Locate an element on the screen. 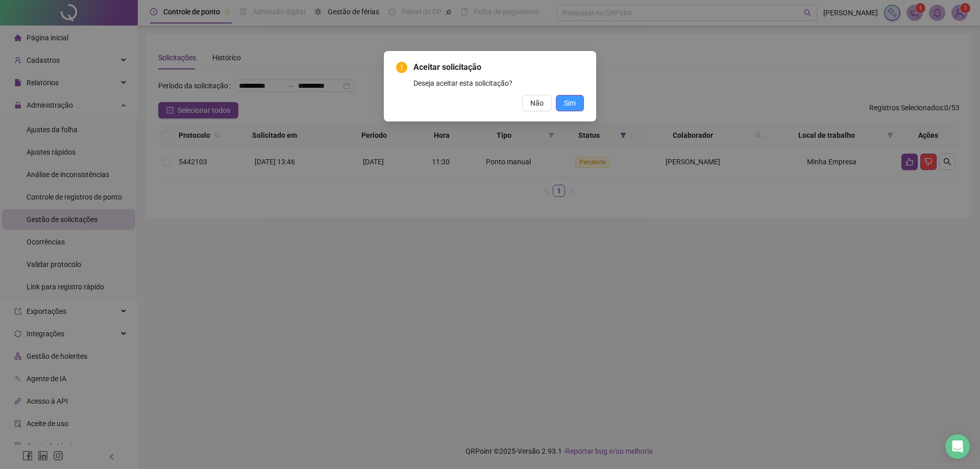  span: exclamation-circle is located at coordinates (402, 67).